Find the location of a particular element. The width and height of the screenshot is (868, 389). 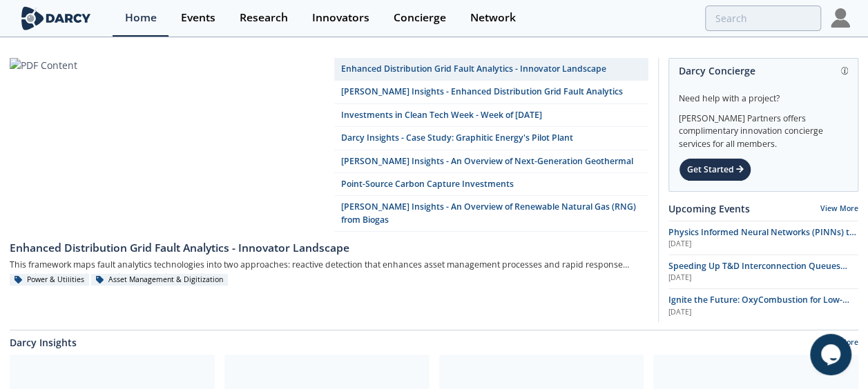

span: Ignite the Future: OxyCombustion for Low-Carbon Power is located at coordinates (758, 305).